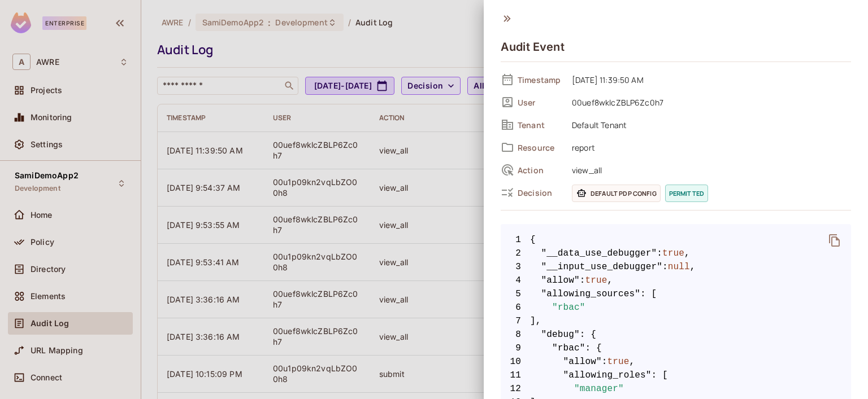 This screenshot has height=399, width=868. I want to click on span: 11, so click(516, 376).